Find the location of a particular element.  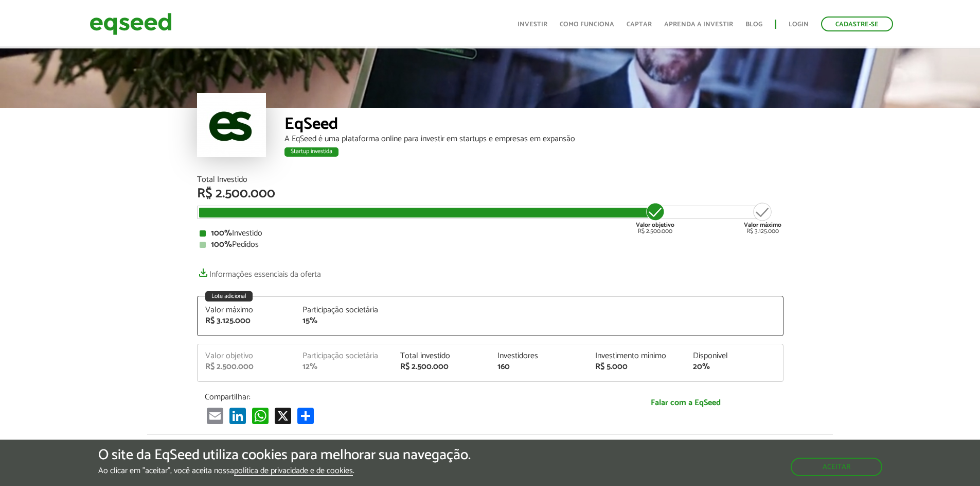

div: Valor objetivo is located at coordinates (247, 355).